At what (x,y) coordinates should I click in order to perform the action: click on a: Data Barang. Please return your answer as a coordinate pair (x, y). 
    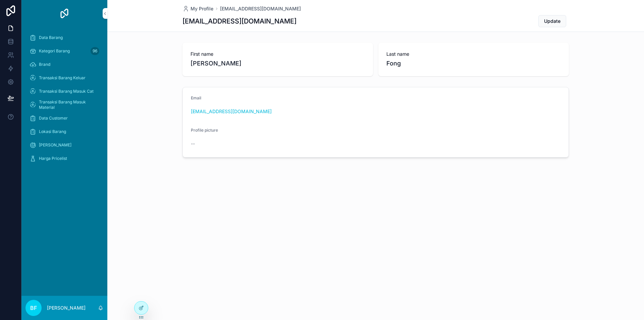
    Looking at the image, I should click on (65, 38).